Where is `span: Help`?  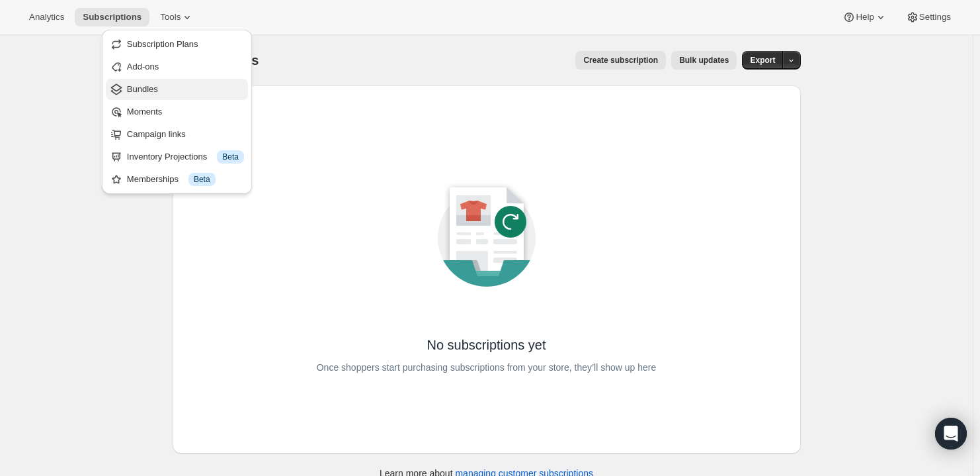 span: Help is located at coordinates (864, 17).